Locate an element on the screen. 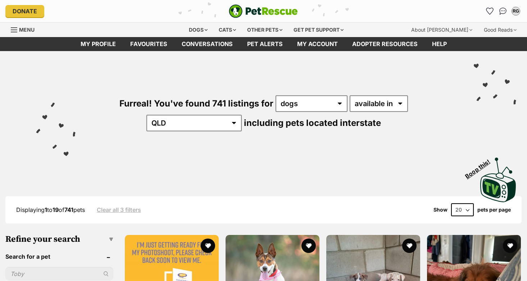  div: Get pet support is located at coordinates (319, 30).